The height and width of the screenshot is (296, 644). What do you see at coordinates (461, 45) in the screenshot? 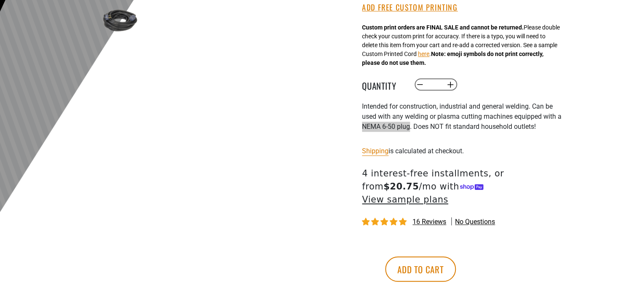
I see `div: Please double check your custom print for accuracy. If there is a typo, you will need to delete t...` at bounding box center [461, 45].